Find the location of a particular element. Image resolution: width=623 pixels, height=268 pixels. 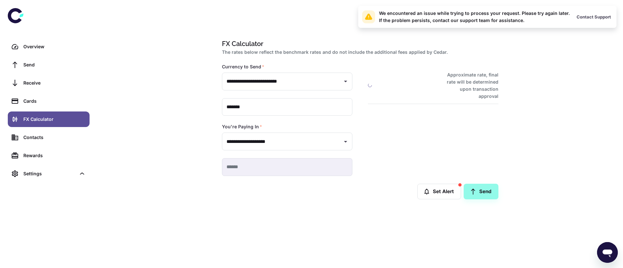

div: Rewards is located at coordinates (55, 156).